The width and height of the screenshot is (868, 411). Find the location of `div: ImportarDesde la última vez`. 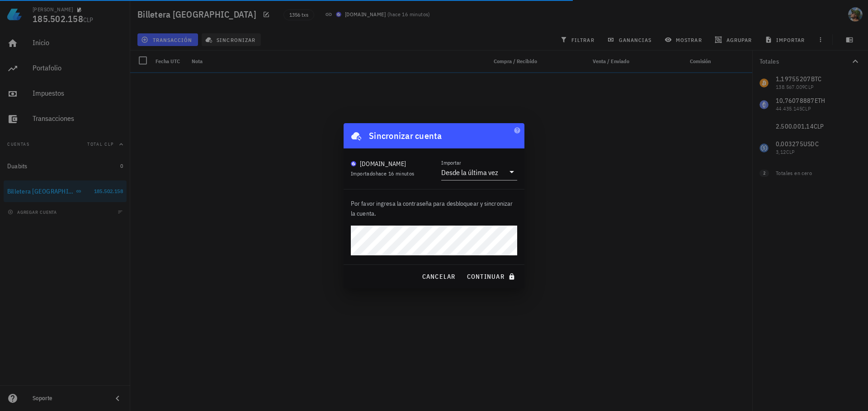

div: ImportarDesde la última vez is located at coordinates (479, 173).